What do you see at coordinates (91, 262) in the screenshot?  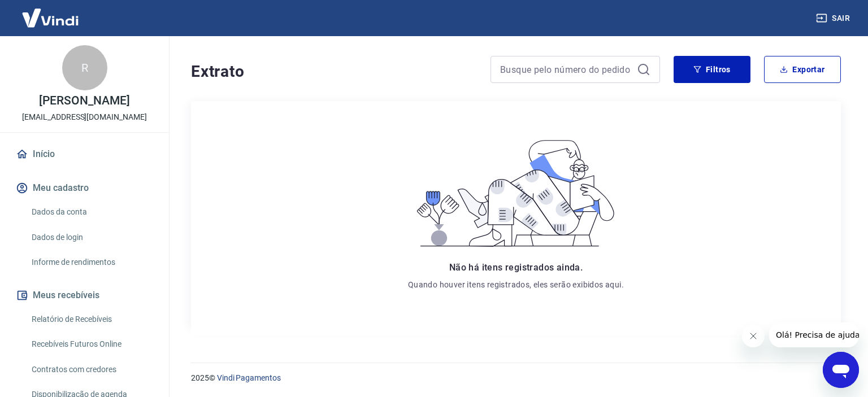 I see `a: Informe de rendimentos` at bounding box center [91, 262].